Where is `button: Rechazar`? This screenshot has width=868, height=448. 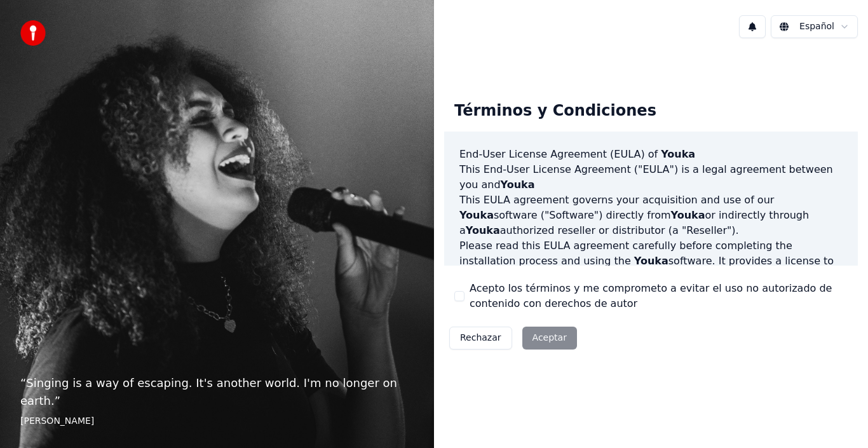 button: Rechazar is located at coordinates (480, 338).